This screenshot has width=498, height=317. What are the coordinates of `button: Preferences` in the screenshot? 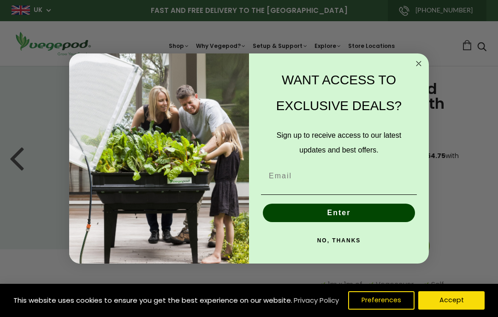 It's located at (381, 301).